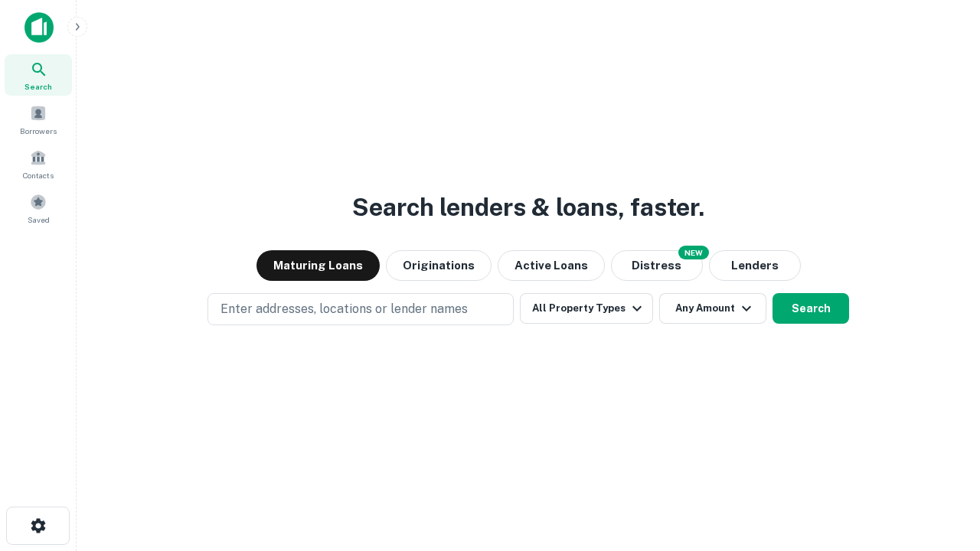 The width and height of the screenshot is (980, 551). What do you see at coordinates (39, 208) in the screenshot?
I see `div: Saved` at bounding box center [39, 208].